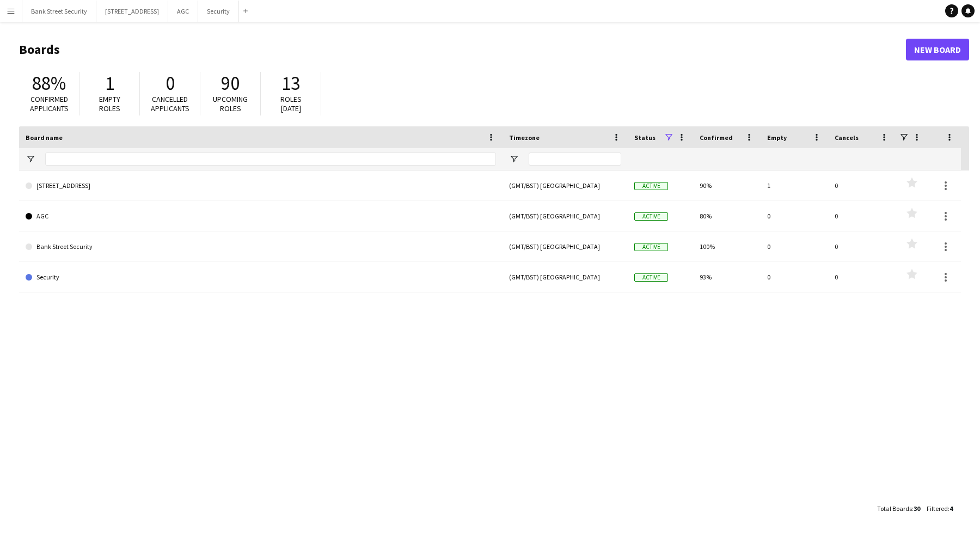  Describe the element at coordinates (717, 137) in the screenshot. I see `span: Confirmed` at that location.